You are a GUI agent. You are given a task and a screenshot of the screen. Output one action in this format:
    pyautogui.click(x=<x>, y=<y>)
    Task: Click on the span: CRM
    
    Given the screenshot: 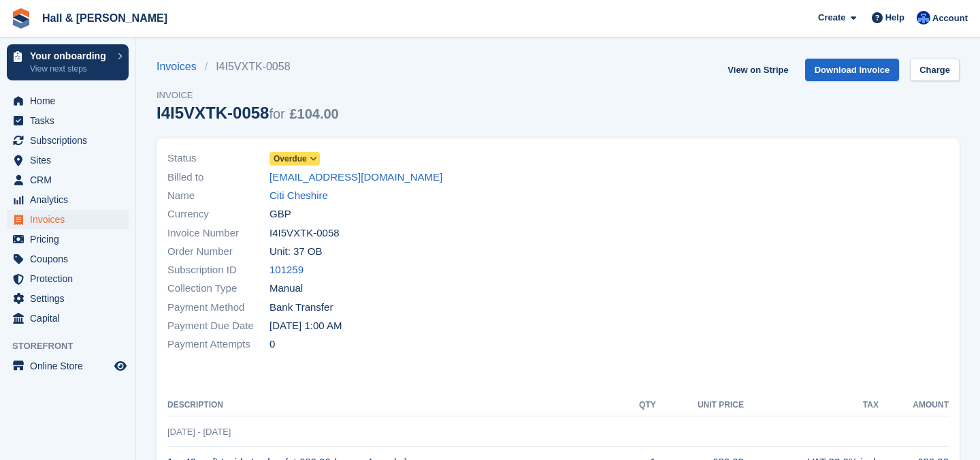 What is the action you would take?
    pyautogui.click(x=71, y=180)
    